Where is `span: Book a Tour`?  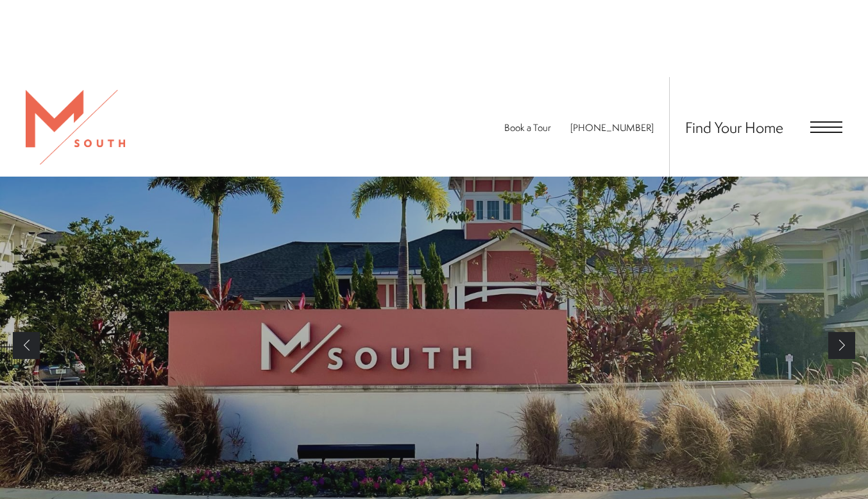
span: Book a Tour is located at coordinates (527, 127).